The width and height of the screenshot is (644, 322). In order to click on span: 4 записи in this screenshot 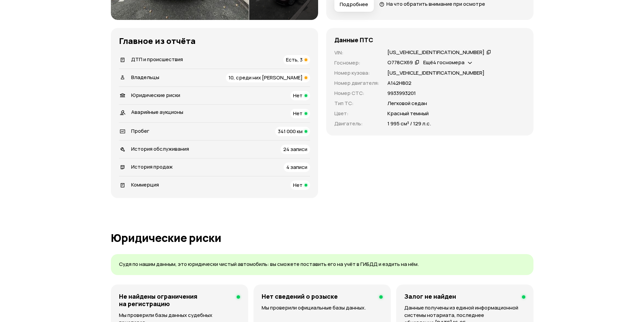, I will do `click(297, 167)`.